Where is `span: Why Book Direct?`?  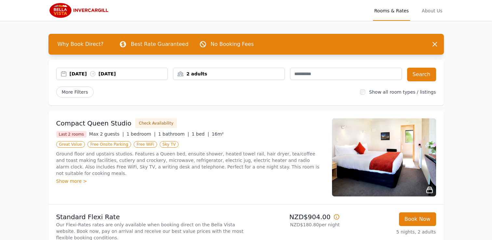 span: Why Book Direct? is located at coordinates (81, 44).